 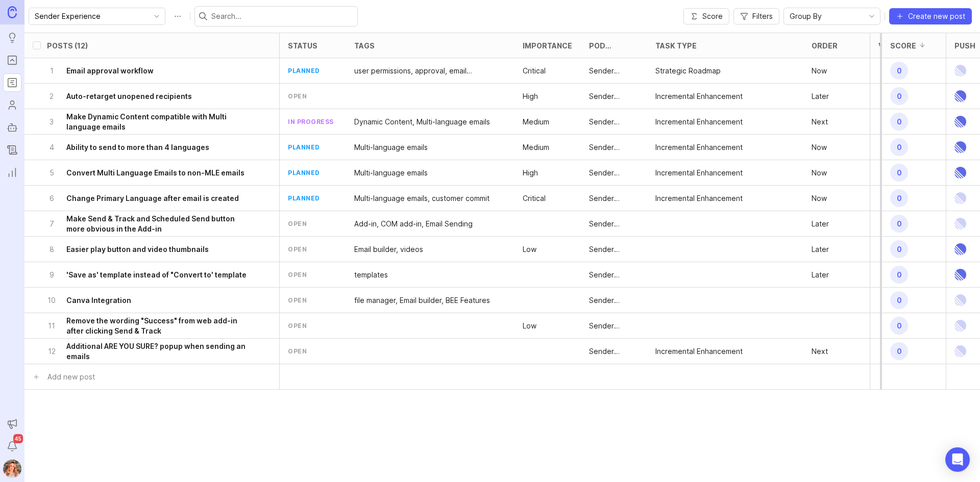 What do you see at coordinates (820, 122) in the screenshot?
I see `p: Next` at bounding box center [820, 122].